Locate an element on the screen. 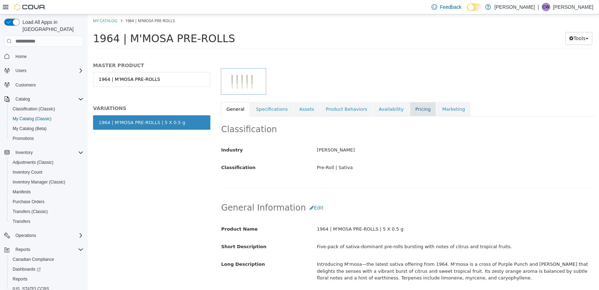 This screenshot has height=290, width=599. button: Adjustments (Classic) is located at coordinates (47, 162).